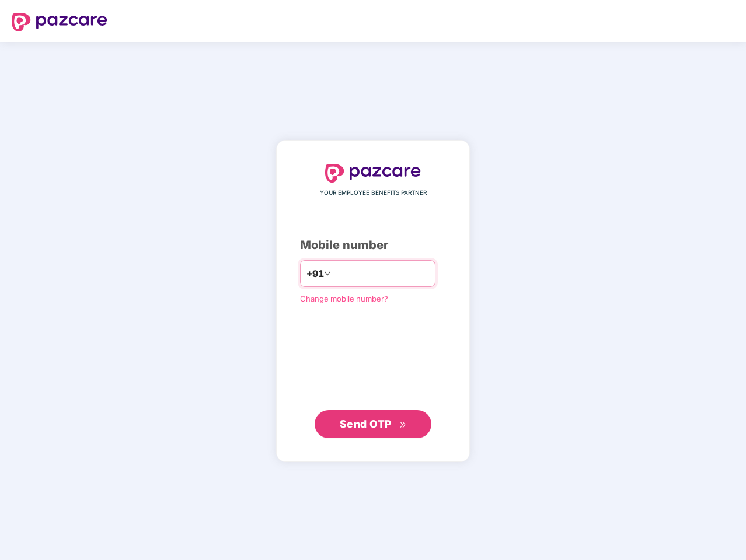  Describe the element at coordinates (328, 274) in the screenshot. I see `span: down` at that location.